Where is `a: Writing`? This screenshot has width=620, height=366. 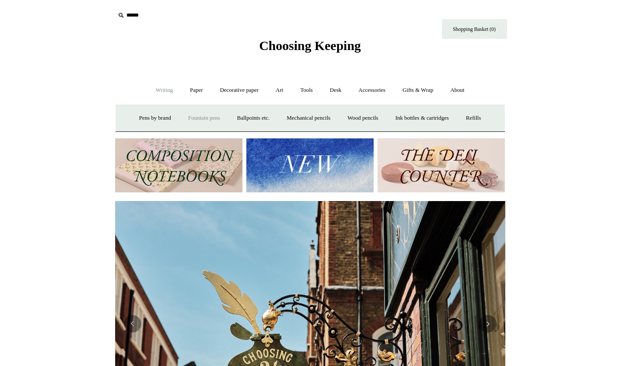 a: Writing is located at coordinates (164, 90).